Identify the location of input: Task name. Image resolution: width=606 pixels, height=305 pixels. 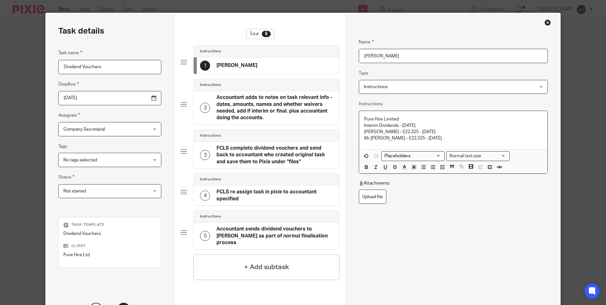
(110, 67).